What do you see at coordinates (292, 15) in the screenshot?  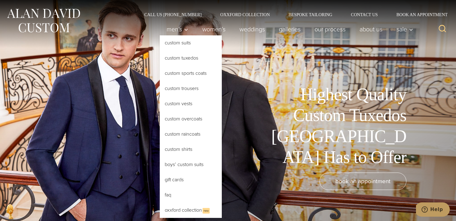 I see `nav: Secondary Navigation` at bounding box center [292, 15].